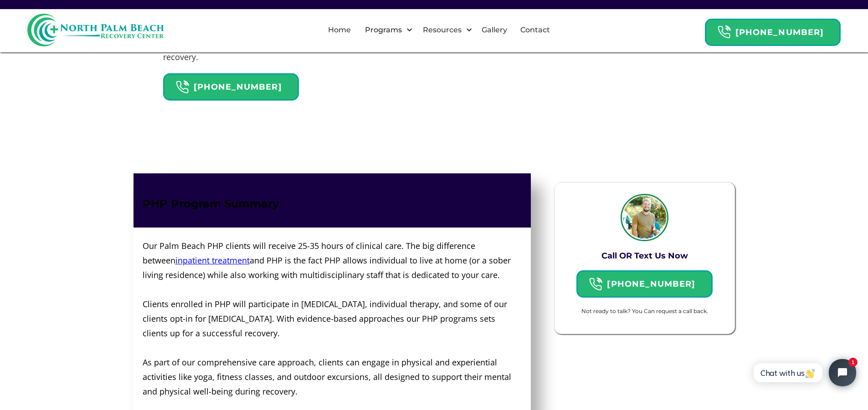 Image resolution: width=868 pixels, height=410 pixels. Describe the element at coordinates (535, 30) in the screenshot. I see `a: Contact` at that location.